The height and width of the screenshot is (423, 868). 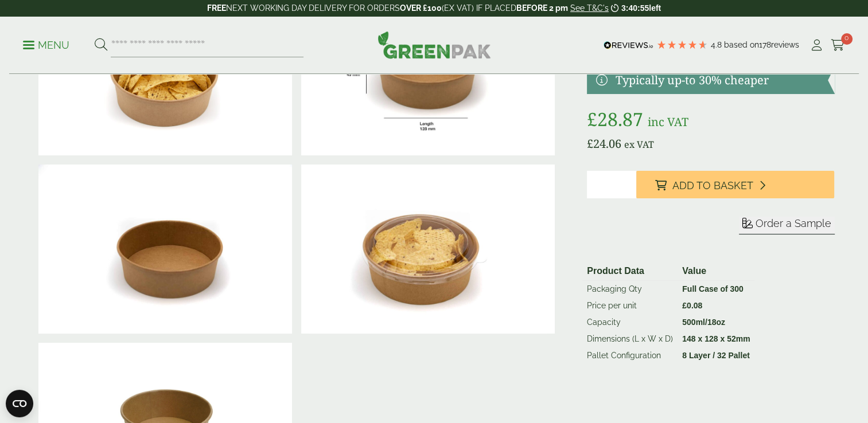 I want to click on button: Open CMP widget, so click(x=20, y=403).